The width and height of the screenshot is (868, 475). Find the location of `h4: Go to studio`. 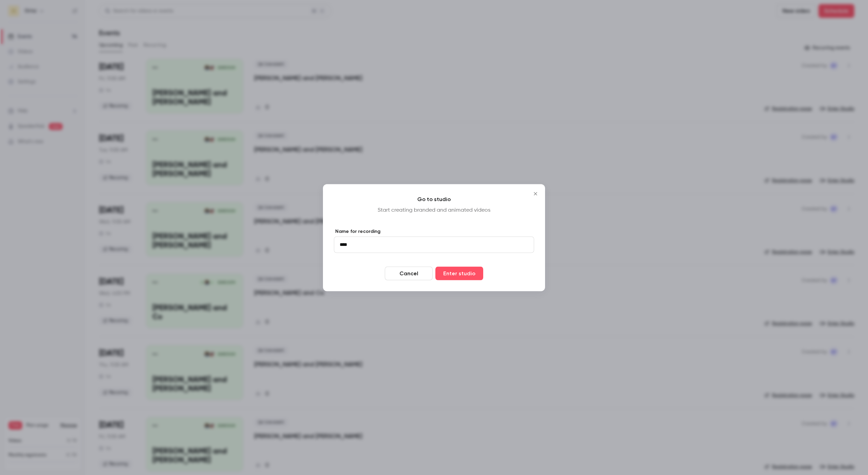

h4: Go to studio is located at coordinates (434, 199).